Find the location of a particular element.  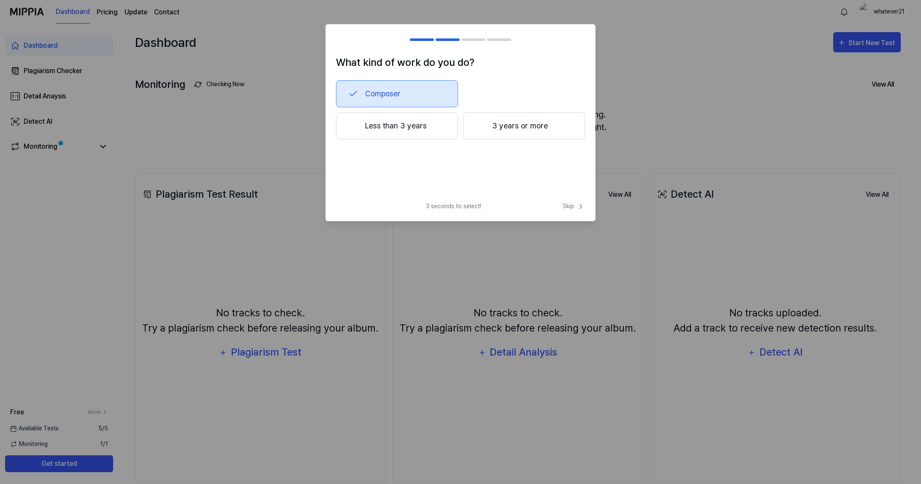

button: Less than 3 years is located at coordinates (397, 126).